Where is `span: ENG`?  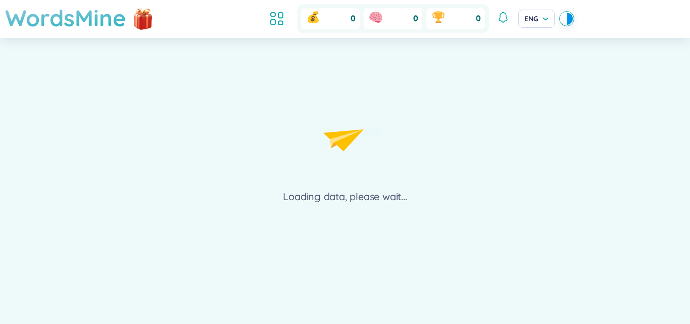 span: ENG is located at coordinates (536, 19).